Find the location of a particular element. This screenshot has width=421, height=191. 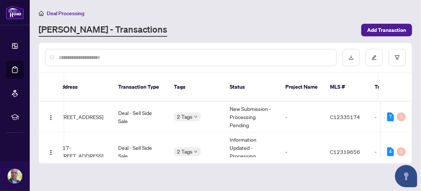

button: filter is located at coordinates (397, 58).